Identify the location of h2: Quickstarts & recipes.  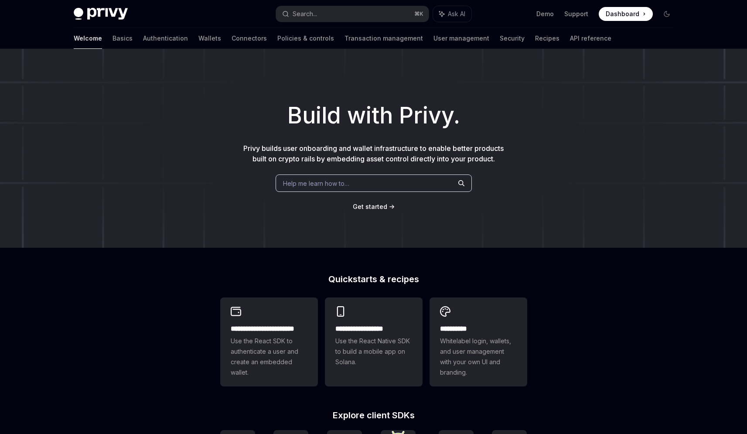
(374, 279).